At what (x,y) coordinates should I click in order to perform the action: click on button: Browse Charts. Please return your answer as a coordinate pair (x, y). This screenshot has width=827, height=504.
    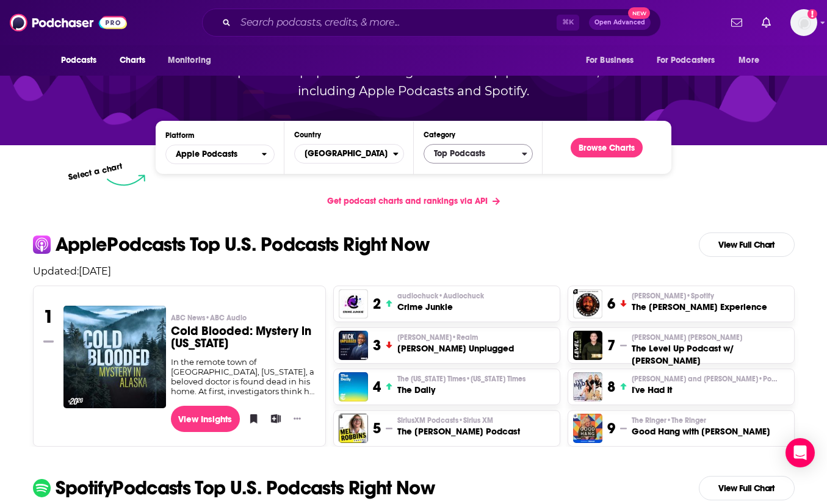
    Looking at the image, I should click on (607, 148).